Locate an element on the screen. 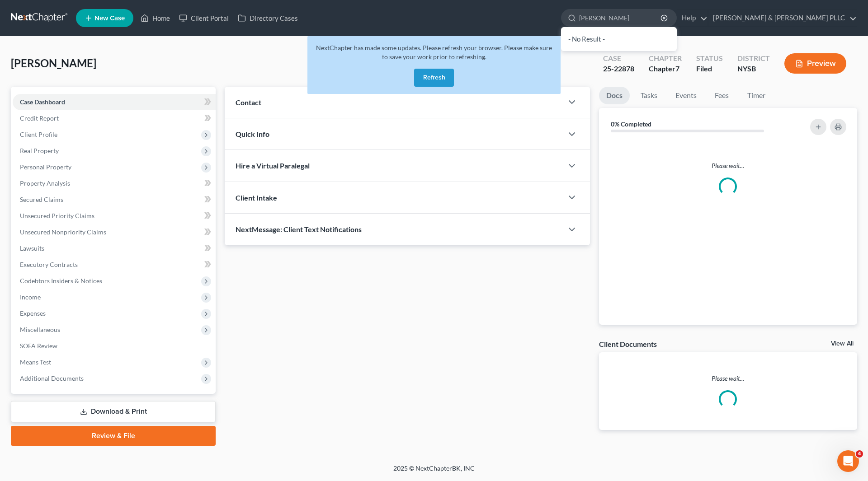 The height and width of the screenshot is (481, 868). div: 25-22878 is located at coordinates (619, 69).